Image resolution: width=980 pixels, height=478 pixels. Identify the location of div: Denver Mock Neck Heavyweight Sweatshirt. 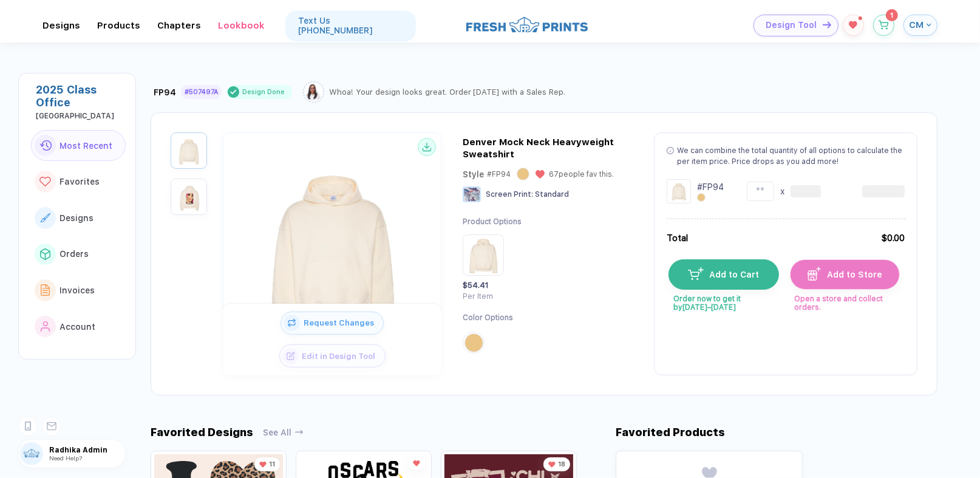
(548, 149).